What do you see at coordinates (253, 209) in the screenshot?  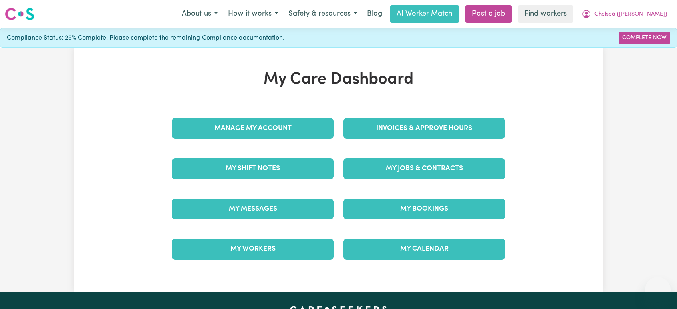 I see `a: My Messages` at bounding box center [253, 209].